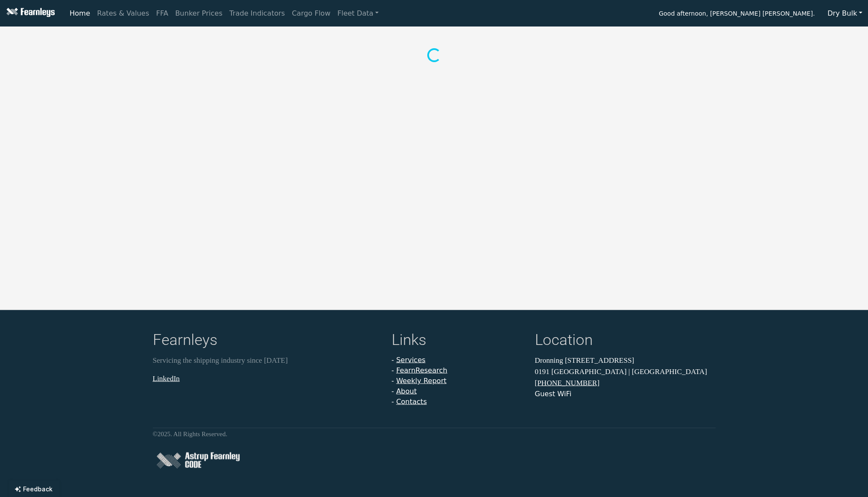 Image resolution: width=868 pixels, height=497 pixels. Describe the element at coordinates (845, 14) in the screenshot. I see `button: Dry Bulk` at that location.